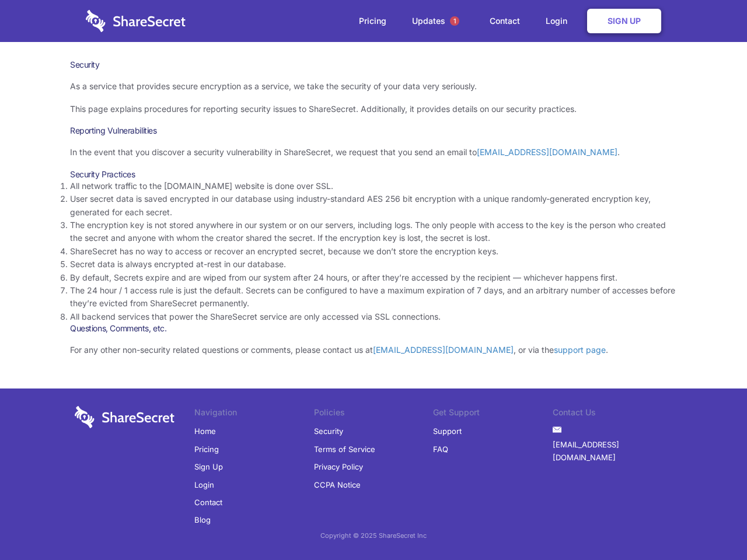  I want to click on a: Blog, so click(202, 520).